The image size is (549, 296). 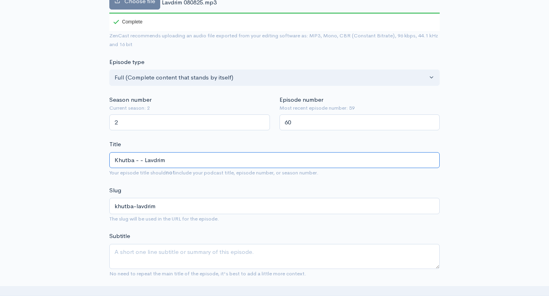 What do you see at coordinates (190, 122) in the screenshot?
I see `input: Enter season number for this episode` at bounding box center [190, 122].